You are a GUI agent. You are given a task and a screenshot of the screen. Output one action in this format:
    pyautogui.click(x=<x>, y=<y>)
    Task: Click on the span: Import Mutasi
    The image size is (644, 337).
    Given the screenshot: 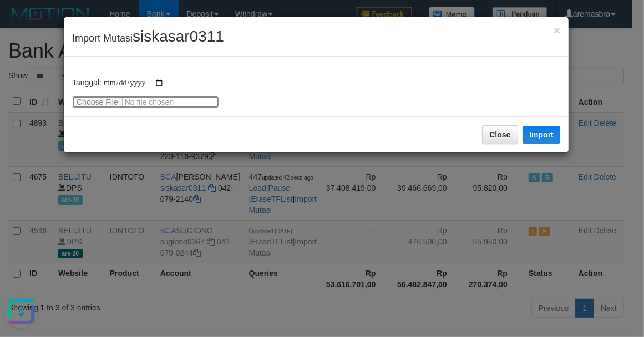 What is the action you would take?
    pyautogui.click(x=148, y=38)
    